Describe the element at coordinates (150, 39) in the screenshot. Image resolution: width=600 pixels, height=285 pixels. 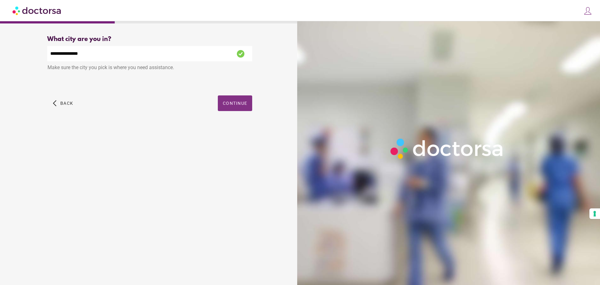
I see `div: What city are you in?` at that location.